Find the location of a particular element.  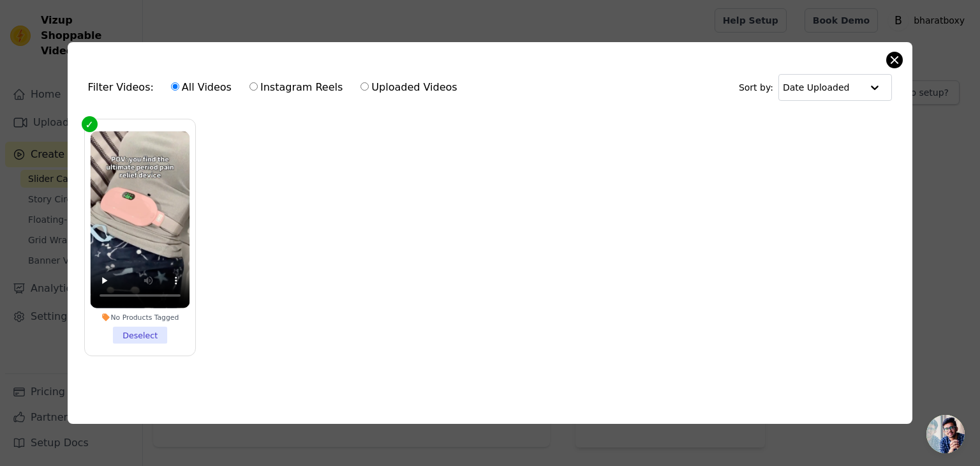

div: Sort by: is located at coordinates (816, 87).